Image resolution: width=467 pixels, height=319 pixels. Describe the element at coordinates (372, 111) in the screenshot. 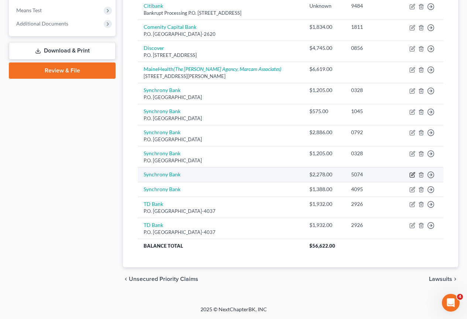

I see `div: 1045` at that location.